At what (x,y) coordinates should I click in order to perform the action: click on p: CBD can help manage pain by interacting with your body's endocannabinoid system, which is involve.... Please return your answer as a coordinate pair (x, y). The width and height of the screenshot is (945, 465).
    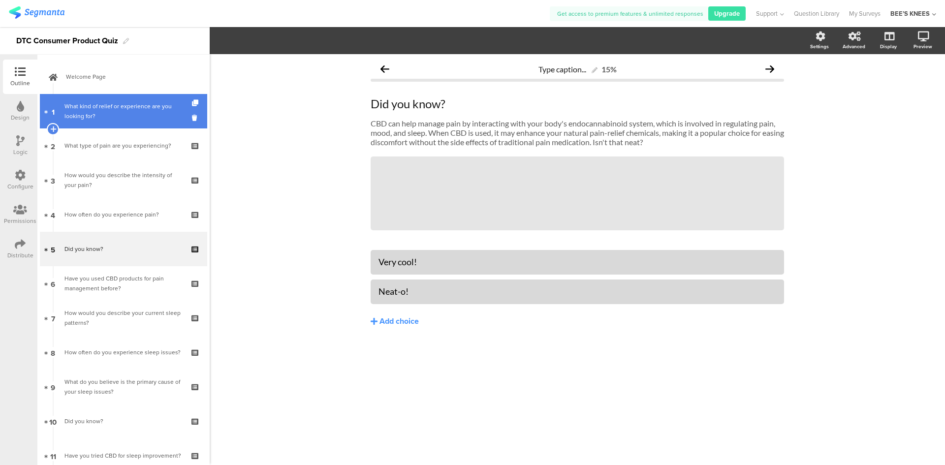
    Looking at the image, I should click on (577, 132).